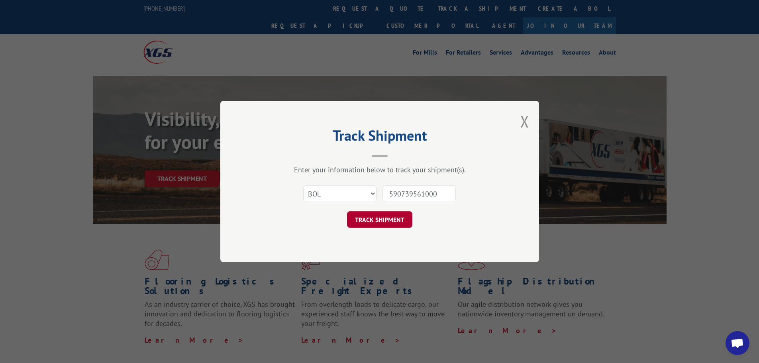 The width and height of the screenshot is (759, 363). Describe the element at coordinates (380, 220) in the screenshot. I see `button: TRACK SHIPMENT` at that location.